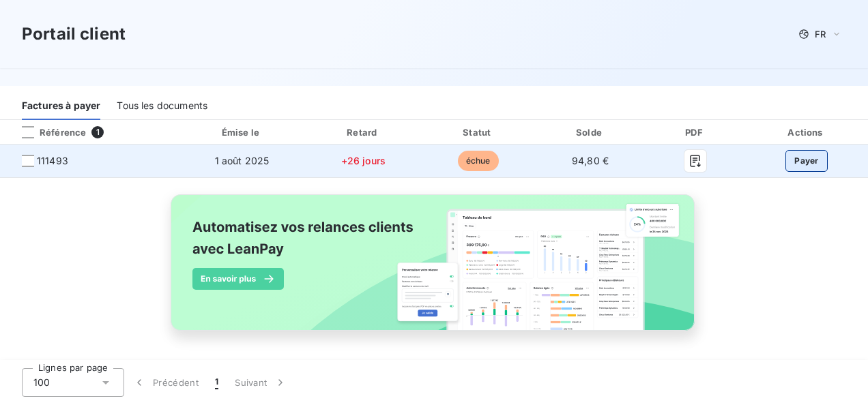  I want to click on button: 1, so click(217, 383).